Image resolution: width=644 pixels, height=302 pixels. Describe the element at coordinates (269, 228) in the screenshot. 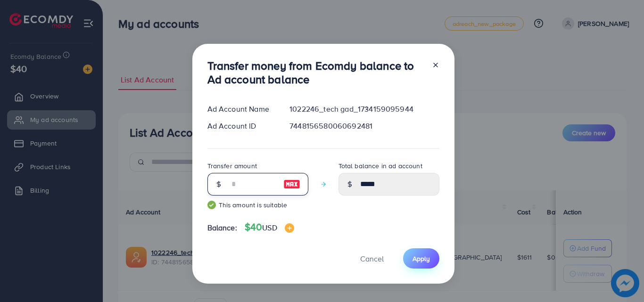

I see `span: USD` at that location.